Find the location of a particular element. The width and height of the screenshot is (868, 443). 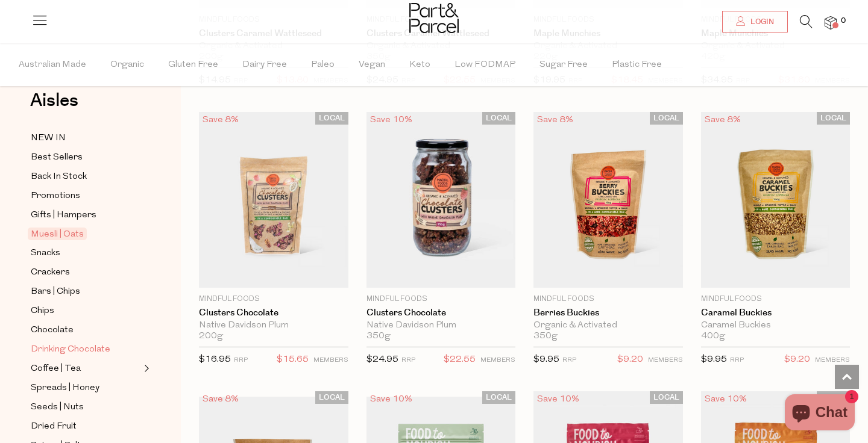

span: Keto is located at coordinates (419, 65).